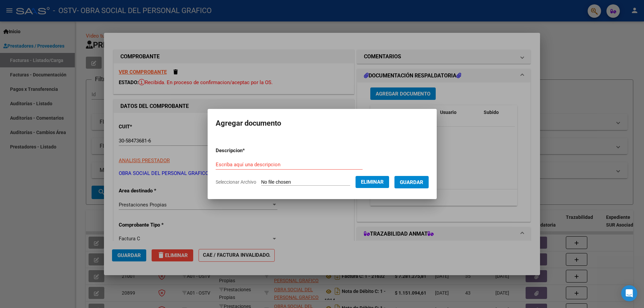 This screenshot has width=644, height=308. Describe the element at coordinates (372, 182) in the screenshot. I see `button: Eliminar` at that location.